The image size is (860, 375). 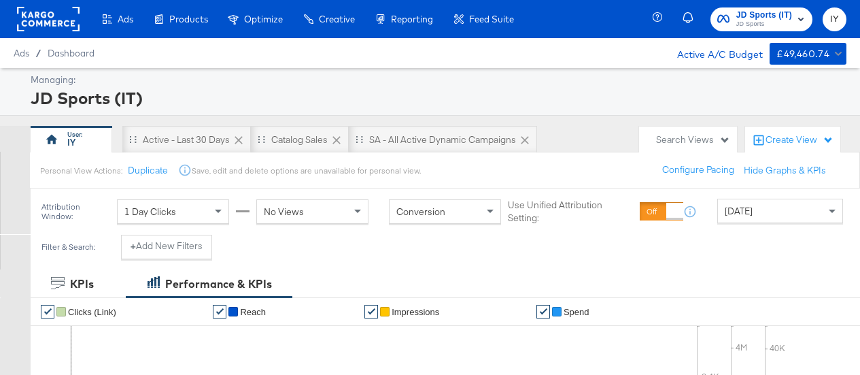 What do you see at coordinates (71, 53) in the screenshot?
I see `span: Dashboard` at bounding box center [71, 53].